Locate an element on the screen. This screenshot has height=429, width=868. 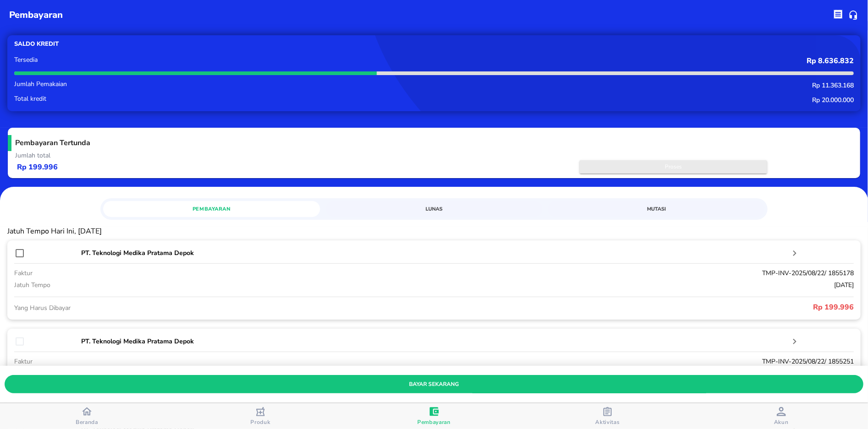
button: Proses is located at coordinates (673, 167).